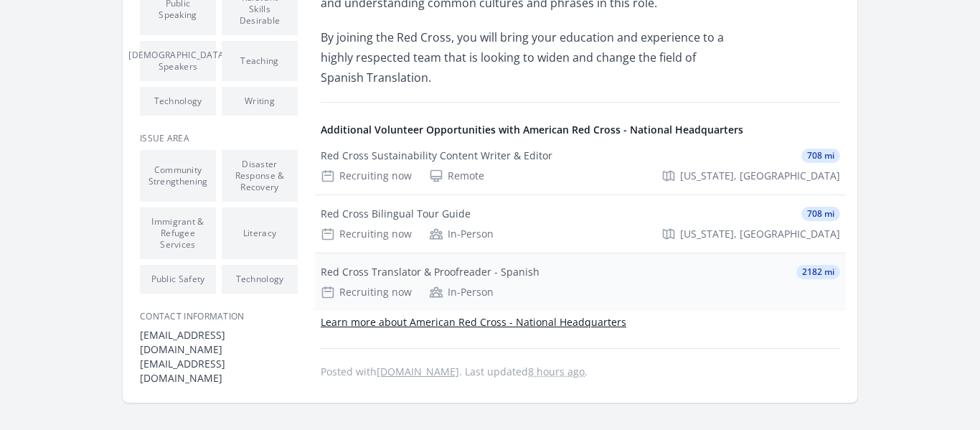 This screenshot has height=430, width=980. What do you see at coordinates (260, 101) in the screenshot?
I see `li: Writing` at bounding box center [260, 101].